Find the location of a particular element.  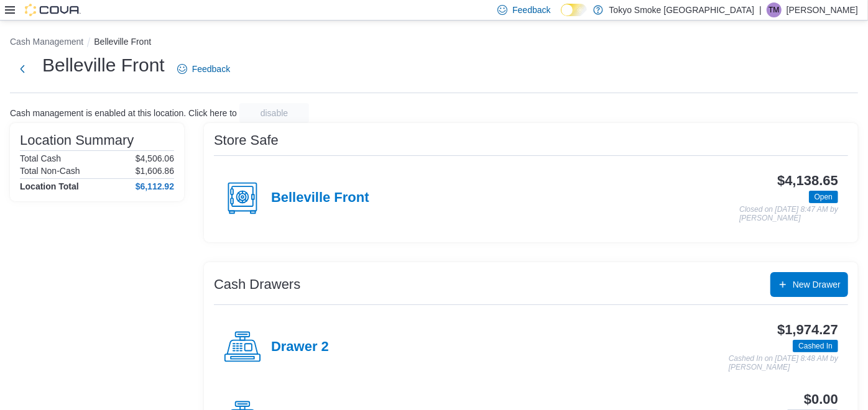

button: New Drawer is located at coordinates (809, 285).